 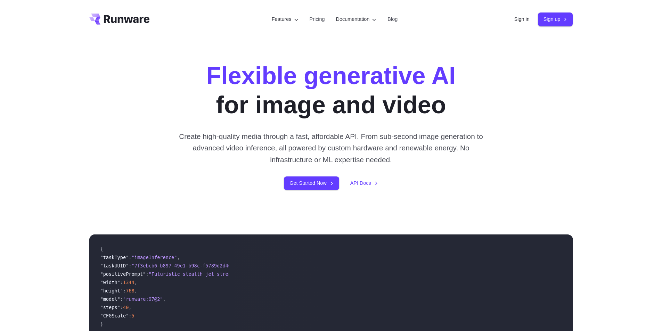 What do you see at coordinates (364, 183) in the screenshot?
I see `a: API Docs` at bounding box center [364, 183].